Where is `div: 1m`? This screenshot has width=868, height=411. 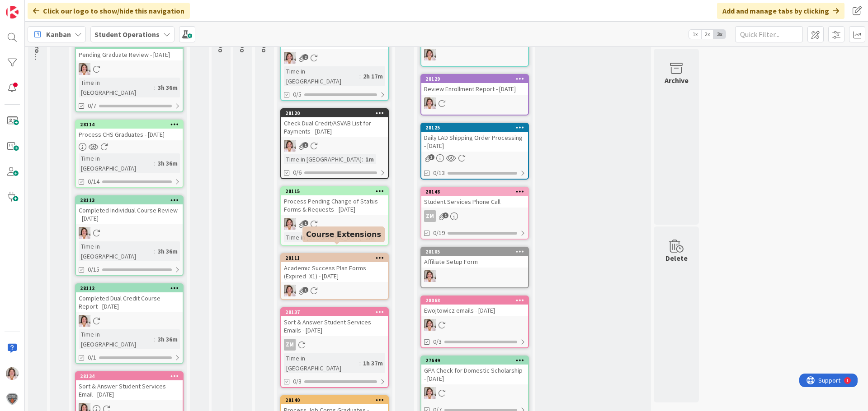
div: 1m is located at coordinates (369, 160).